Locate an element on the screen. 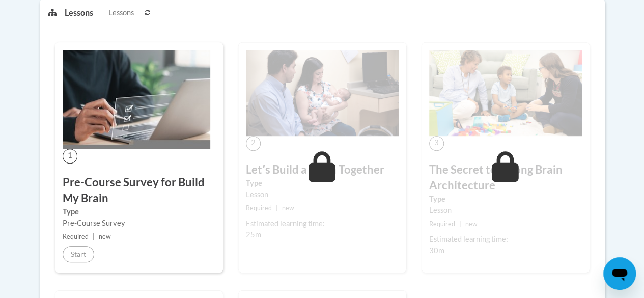 The width and height of the screenshot is (644, 298). span: 2 is located at coordinates (253, 143).